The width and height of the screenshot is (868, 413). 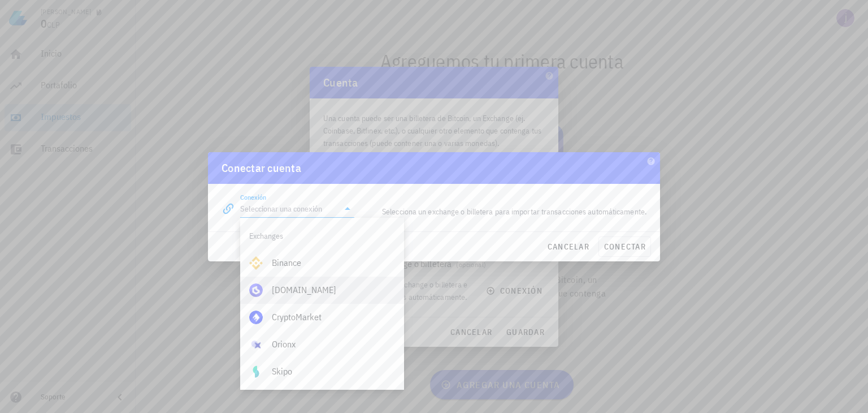 I want to click on button: conectar, so click(x=624, y=247).